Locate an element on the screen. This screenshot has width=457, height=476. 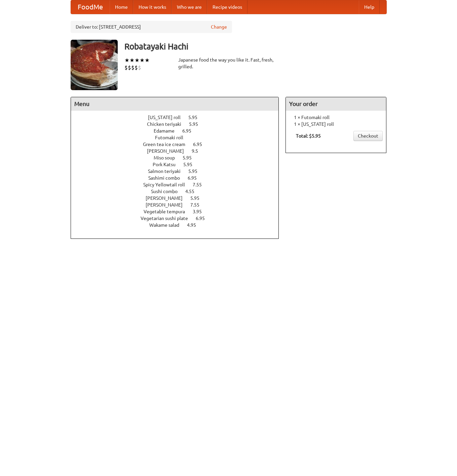
a: Home is located at coordinates (121, 7).